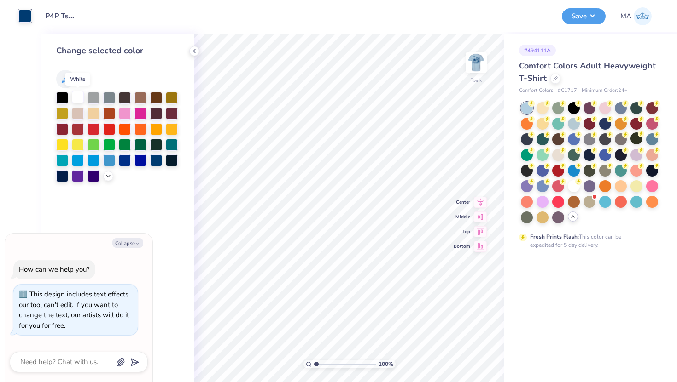  What do you see at coordinates (567, 91) in the screenshot?
I see `span: # C1717` at bounding box center [567, 91].